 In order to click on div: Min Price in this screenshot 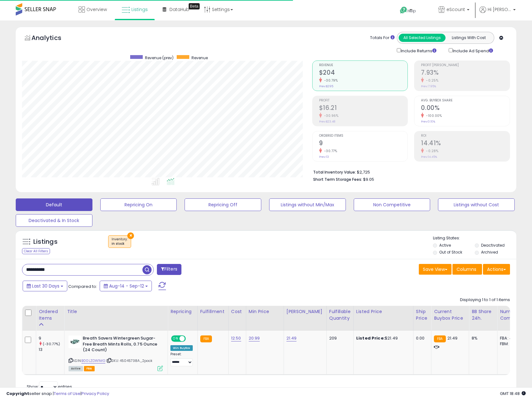, I will do `click(265, 312)`.